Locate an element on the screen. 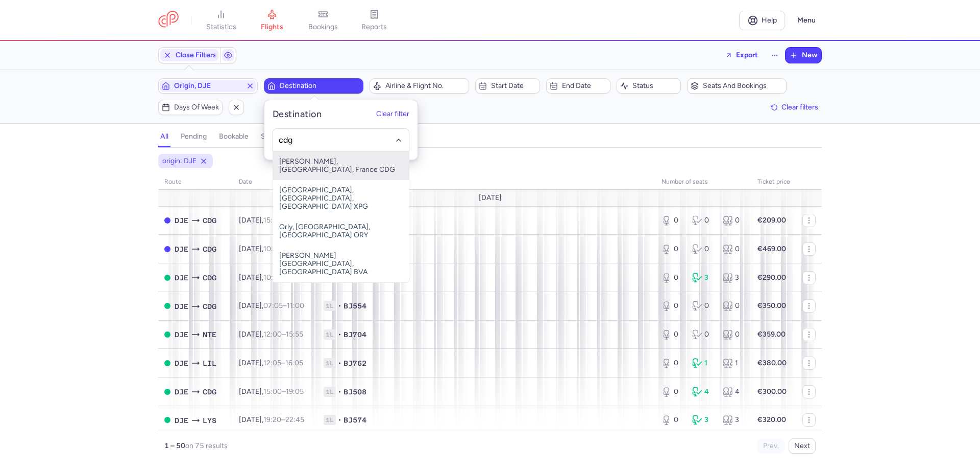 The width and height of the screenshot is (980, 466). span: Start date is located at coordinates (513, 86).